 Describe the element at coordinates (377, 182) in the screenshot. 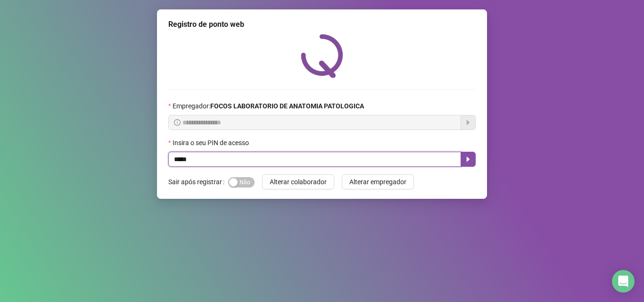

I see `span: Alterar empregador` at that location.